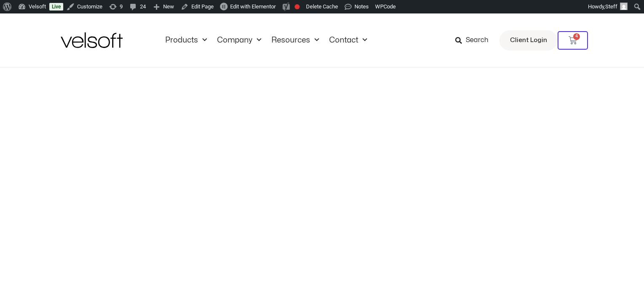 The image size is (644, 298). I want to click on a: CompanyMenu Toggle, so click(239, 40).